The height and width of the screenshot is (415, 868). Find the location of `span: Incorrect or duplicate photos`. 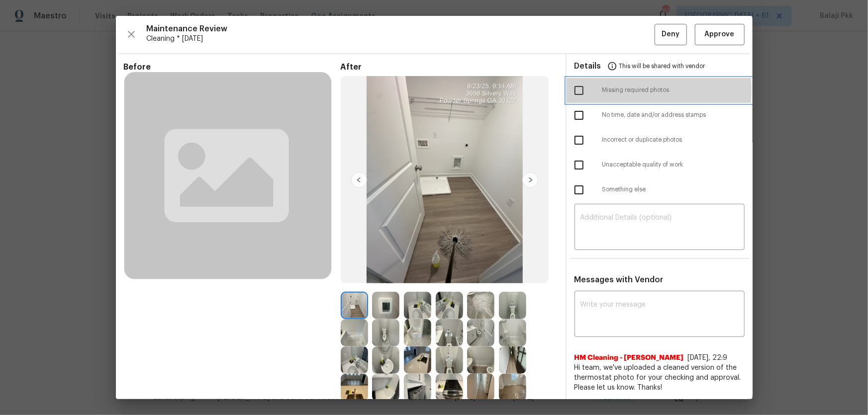

span: Incorrect or duplicate photos is located at coordinates (673, 140).